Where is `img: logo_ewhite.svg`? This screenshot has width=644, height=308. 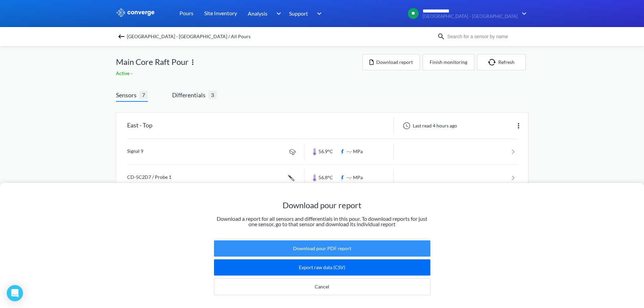
img: logo_ewhite.svg is located at coordinates (135, 13).